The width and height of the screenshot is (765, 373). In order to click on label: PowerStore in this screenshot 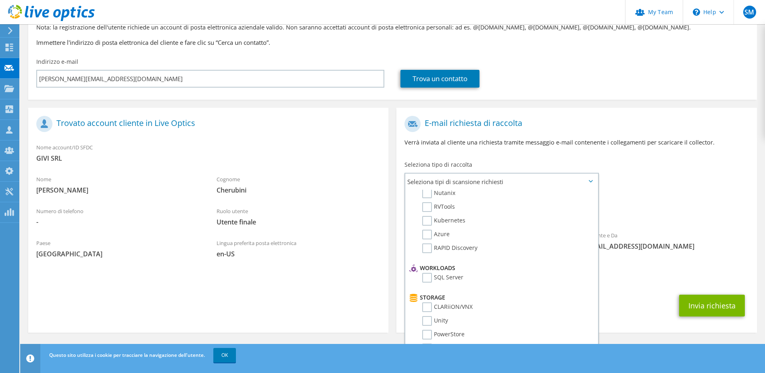, I will do `click(443, 334)`.